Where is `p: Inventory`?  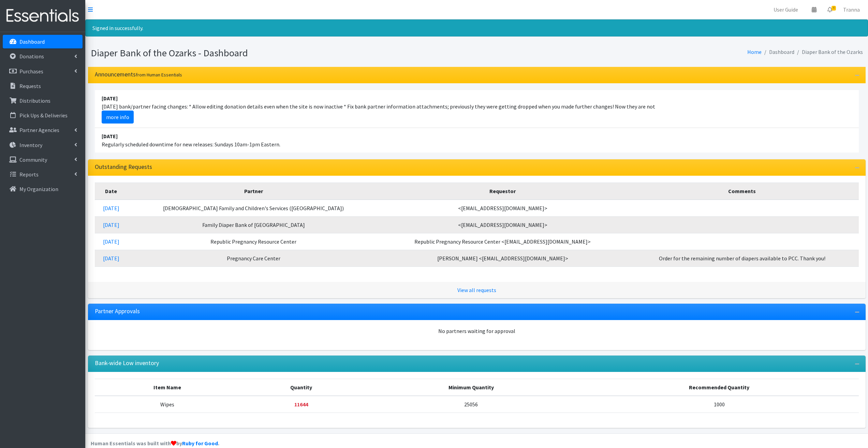 p: Inventory is located at coordinates (31, 145).